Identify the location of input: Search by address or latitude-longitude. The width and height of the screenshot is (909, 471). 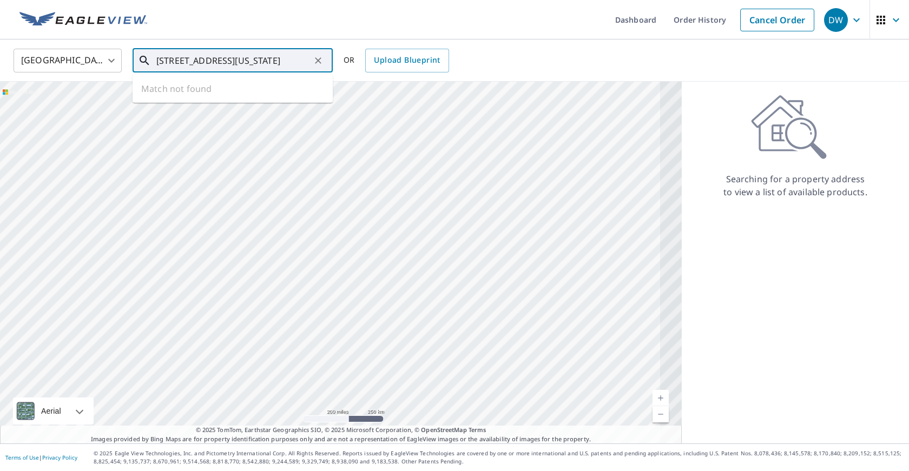
(233, 61).